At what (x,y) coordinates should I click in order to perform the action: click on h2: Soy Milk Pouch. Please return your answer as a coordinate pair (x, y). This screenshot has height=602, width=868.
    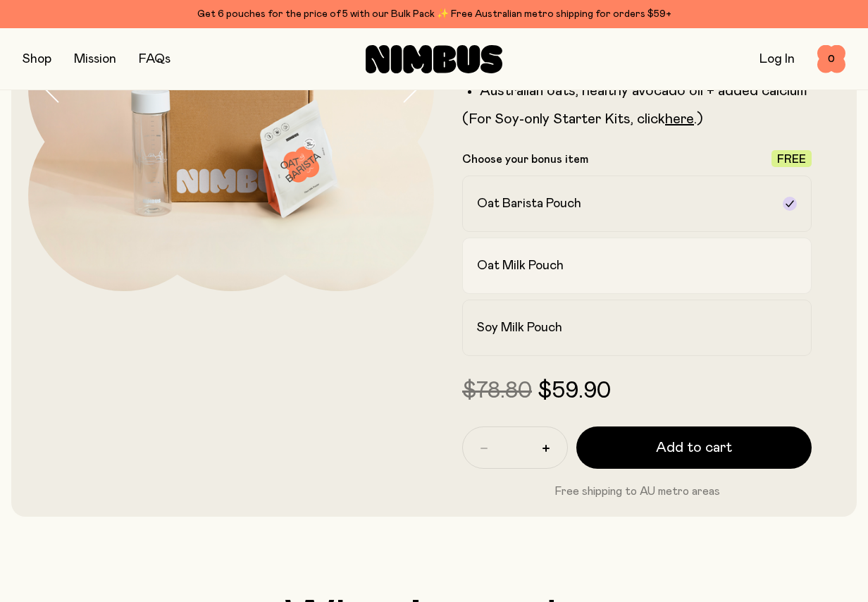
    Looking at the image, I should click on (520, 328).